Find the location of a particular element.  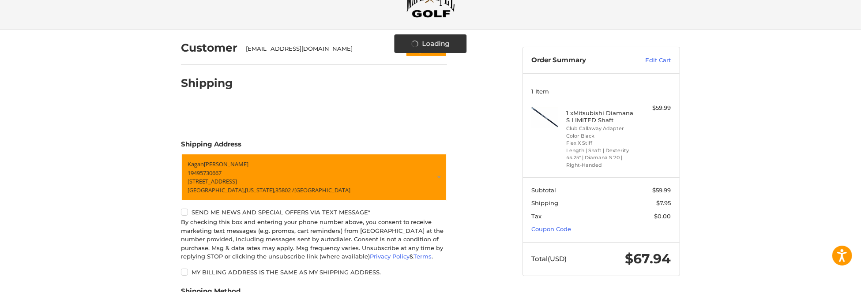

span: $59.99 is located at coordinates (662, 190).